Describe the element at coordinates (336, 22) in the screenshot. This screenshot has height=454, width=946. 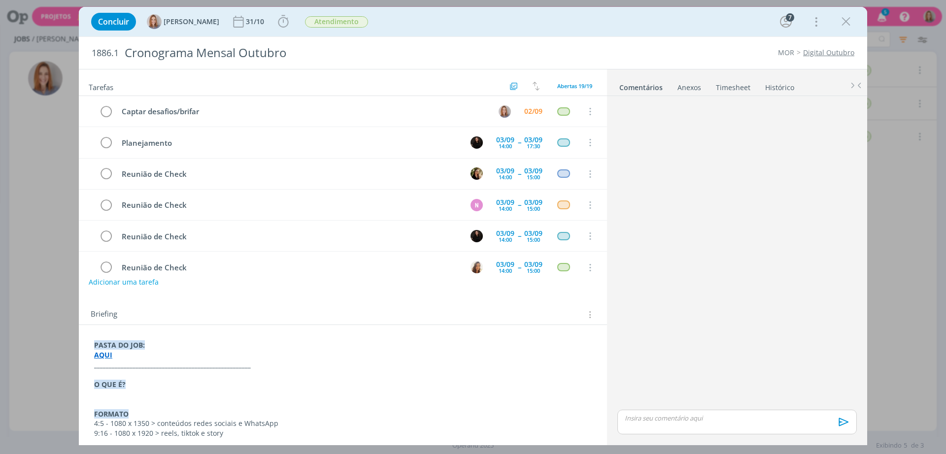
I see `button: Atendimento` at that location.